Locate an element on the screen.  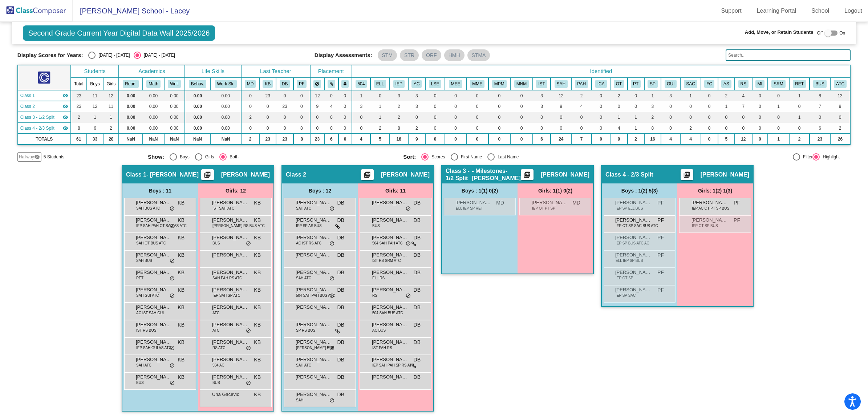
td: TOTALS is located at coordinates (44, 139).